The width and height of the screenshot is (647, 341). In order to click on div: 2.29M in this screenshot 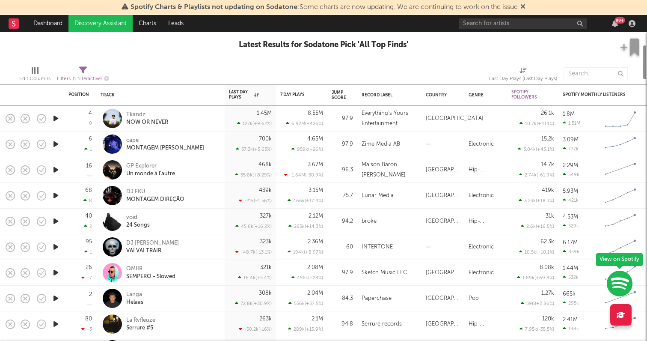, I will do `click(570, 165)`.